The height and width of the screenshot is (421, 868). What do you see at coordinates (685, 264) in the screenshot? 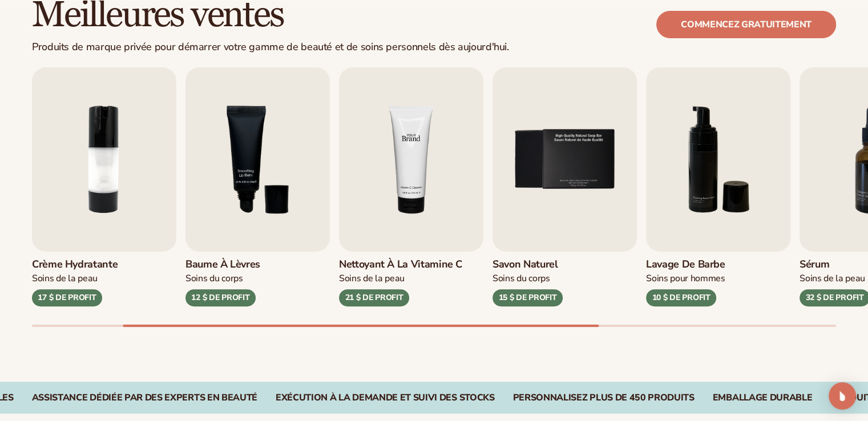
I see `font: Lavage de barbe` at bounding box center [685, 264].